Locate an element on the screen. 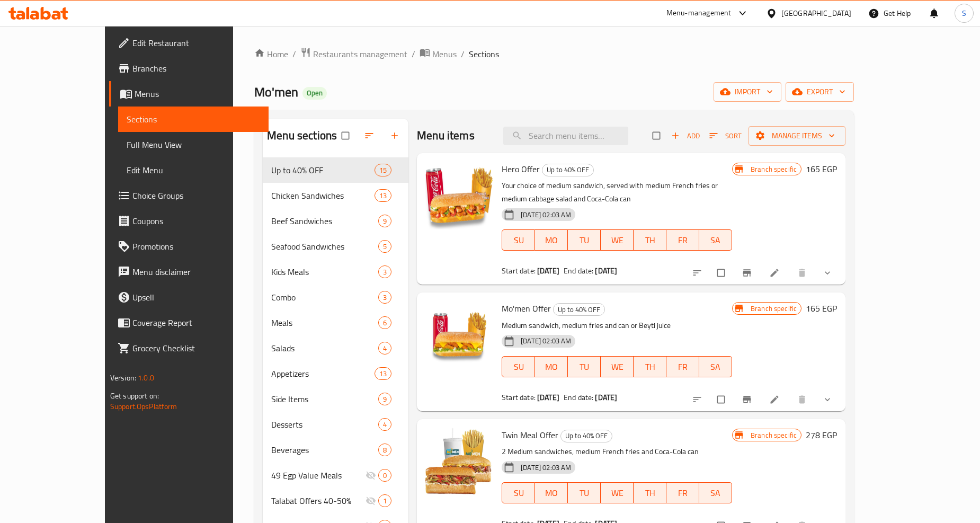 The height and width of the screenshot is (523, 980). button: TH is located at coordinates (650, 367).